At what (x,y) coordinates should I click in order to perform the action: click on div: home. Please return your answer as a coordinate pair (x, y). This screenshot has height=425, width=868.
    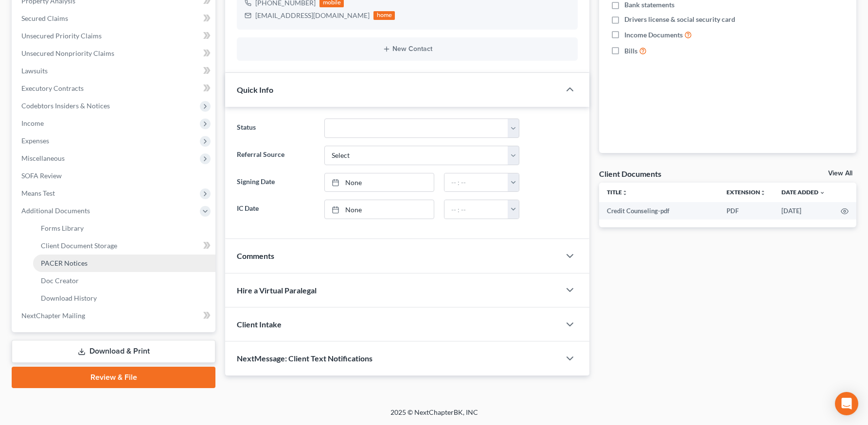
    Looking at the image, I should click on (384, 15).